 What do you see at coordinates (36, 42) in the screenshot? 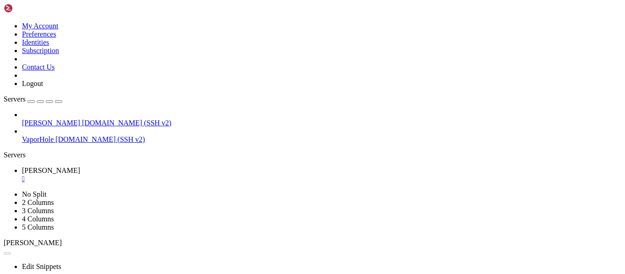
I see `a: Identities` at bounding box center [36, 42].